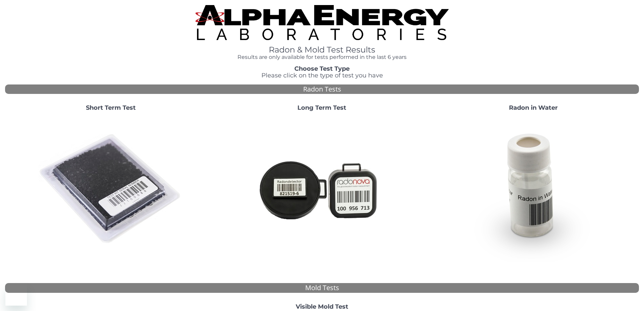 The height and width of the screenshot is (311, 644). What do you see at coordinates (322, 23) in the screenshot?
I see `img: TightCrop.jpg` at bounding box center [322, 23].